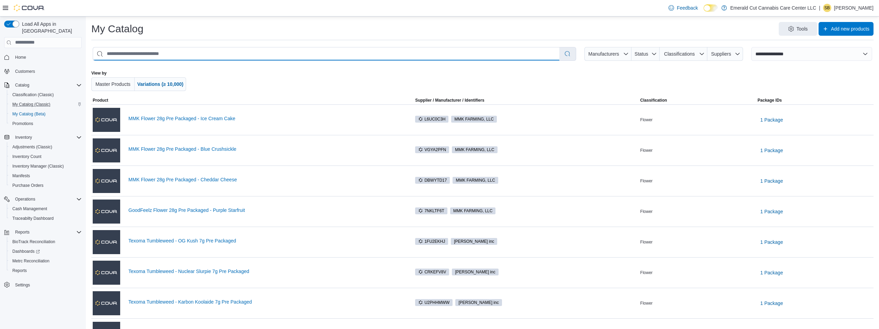 The height and width of the screenshot is (329, 879). I want to click on span: Operations, so click(47, 199).